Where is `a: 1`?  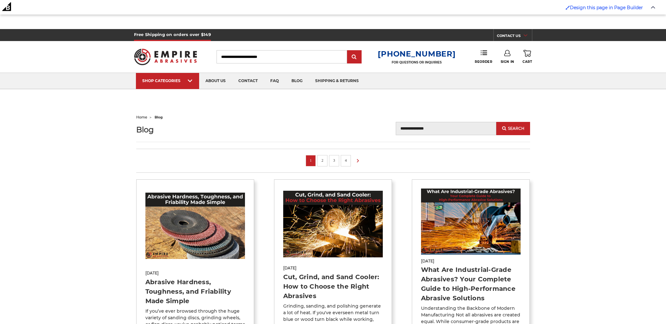
a: 1 is located at coordinates (311, 161).